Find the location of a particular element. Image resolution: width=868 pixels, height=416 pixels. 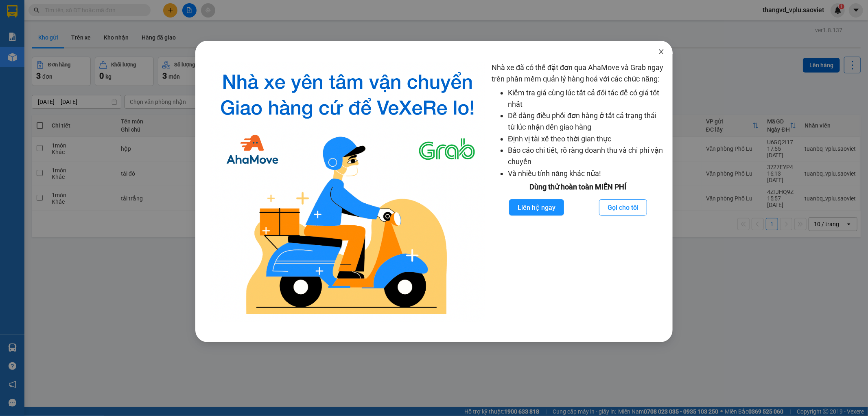

div: Nhà xe đã có thể đặt đơn qua AhaMove và Grab ngay trên phần mềm quản lý hàng hoá với các chức năng: is located at coordinates (578, 192).